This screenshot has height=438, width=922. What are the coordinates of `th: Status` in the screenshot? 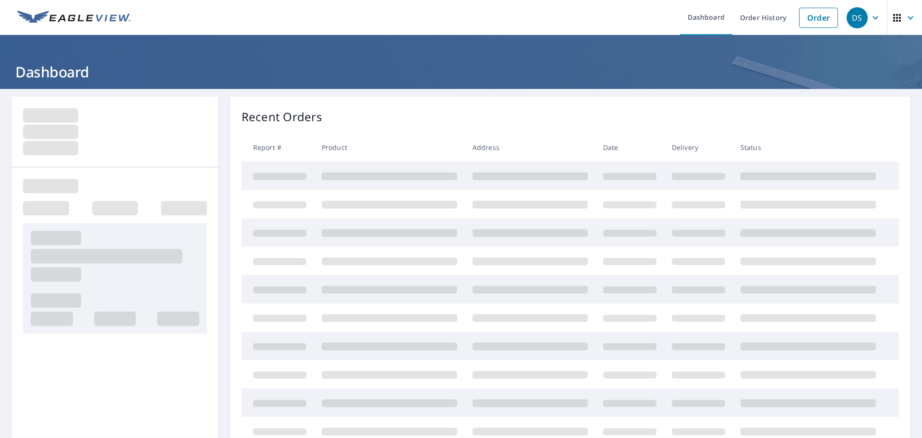 It's located at (808, 147).